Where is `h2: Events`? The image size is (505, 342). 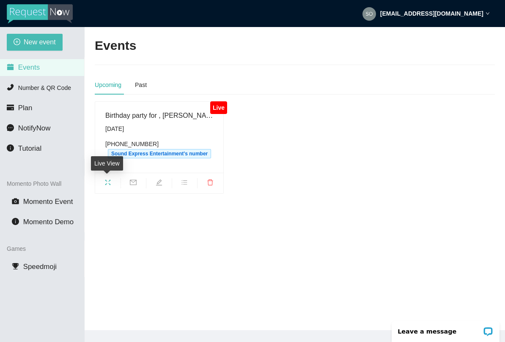 h2: Events is located at coordinates (115, 46).